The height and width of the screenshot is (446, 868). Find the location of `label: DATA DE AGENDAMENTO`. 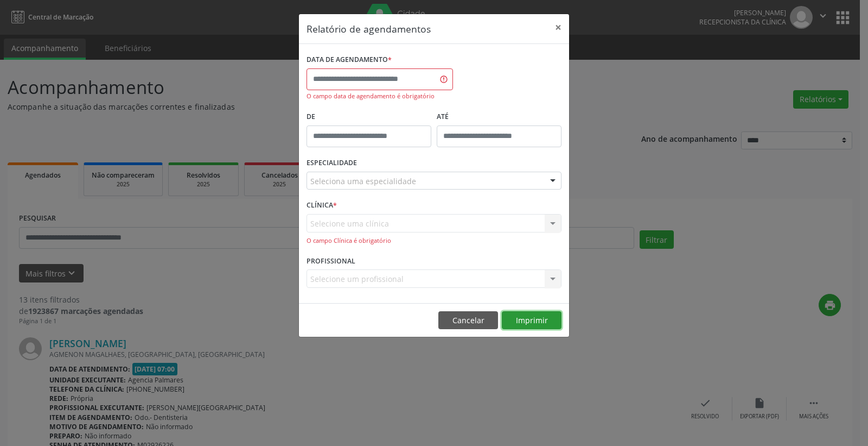

label: DATA DE AGENDAMENTO is located at coordinates (349, 59).